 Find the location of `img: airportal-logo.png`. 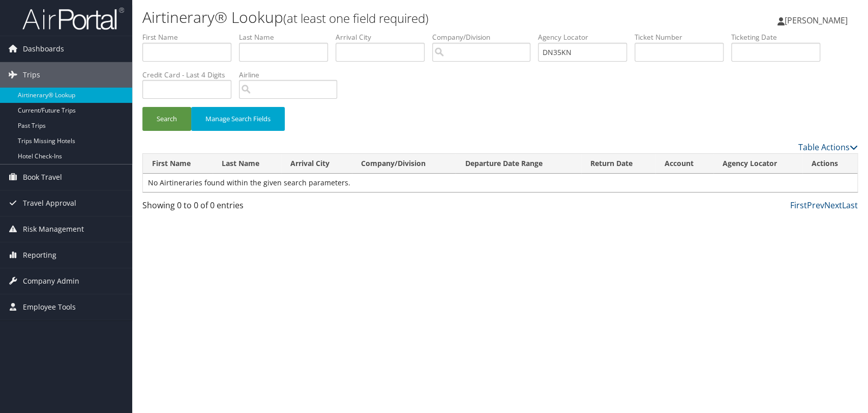

img: airportal-logo.png is located at coordinates (73, 18).